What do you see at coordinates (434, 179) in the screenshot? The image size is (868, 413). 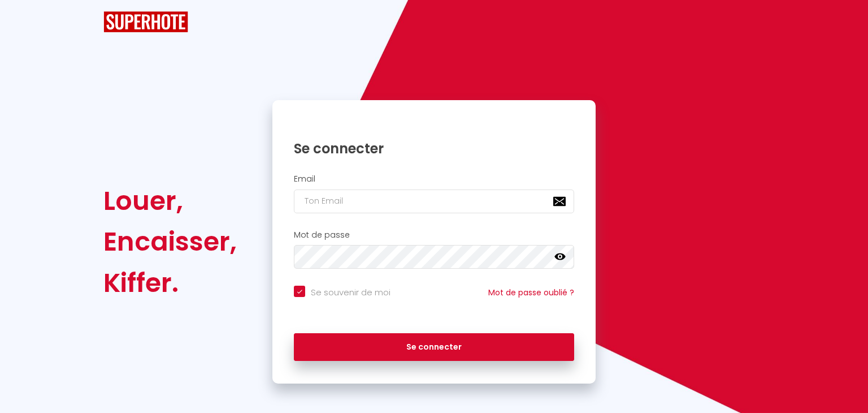 I see `h2: Email` at bounding box center [434, 179].